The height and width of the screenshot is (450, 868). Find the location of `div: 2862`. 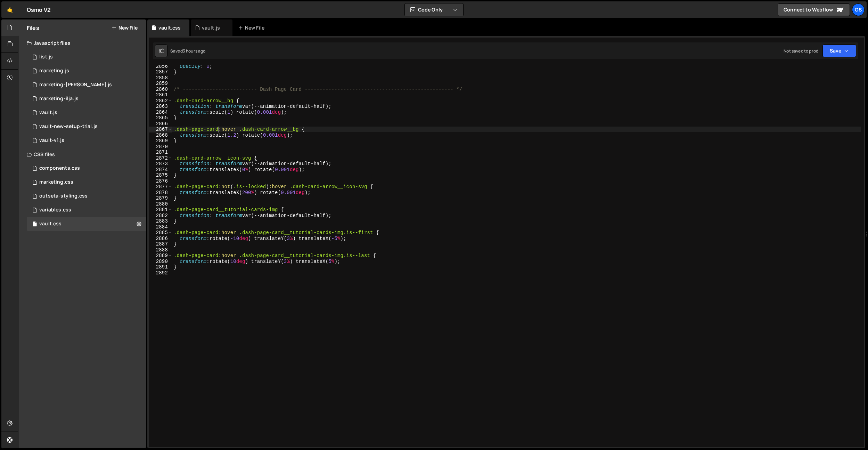

div: 2862 is located at coordinates (160, 101).